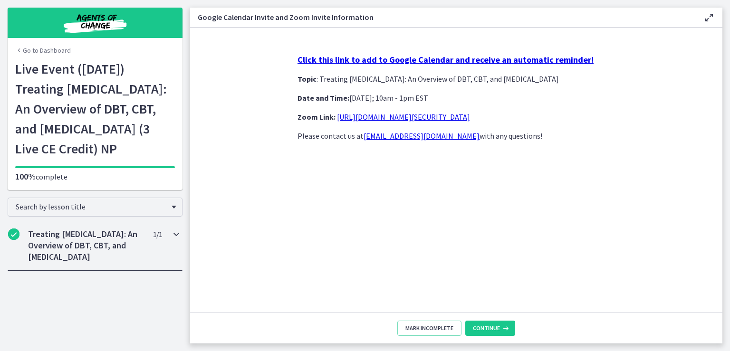 The height and width of the screenshot is (351, 730). I want to click on button: Mark Incomplete, so click(429, 328).